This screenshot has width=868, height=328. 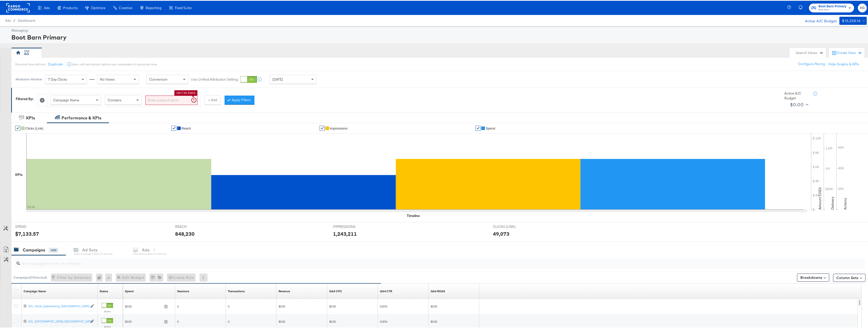 I want to click on a: Sessions - GA Sessions - The total number of sessions, so click(x=183, y=290).